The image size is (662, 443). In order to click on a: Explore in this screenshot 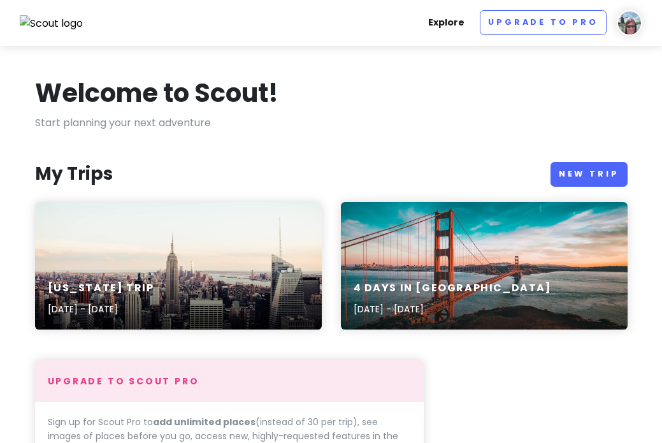, I will do `click(446, 22)`.